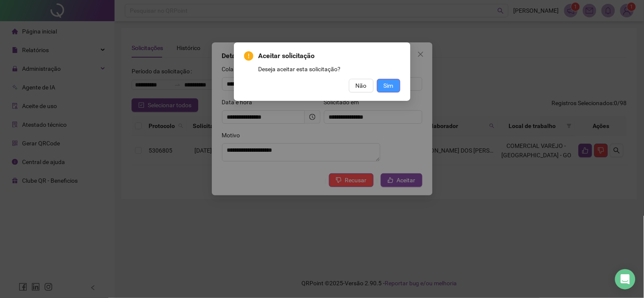 The height and width of the screenshot is (298, 644). What do you see at coordinates (249, 56) in the screenshot?
I see `span: exclamation-circle` at bounding box center [249, 56].